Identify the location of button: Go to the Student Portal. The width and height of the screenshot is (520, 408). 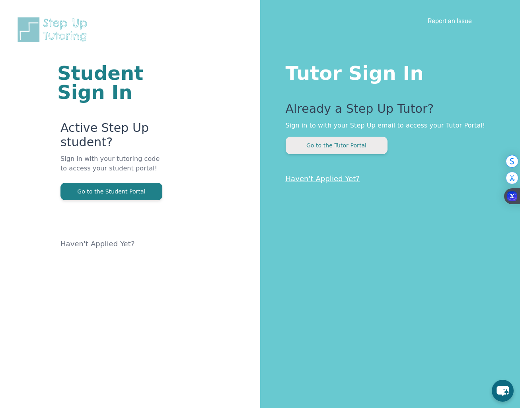
(111, 192).